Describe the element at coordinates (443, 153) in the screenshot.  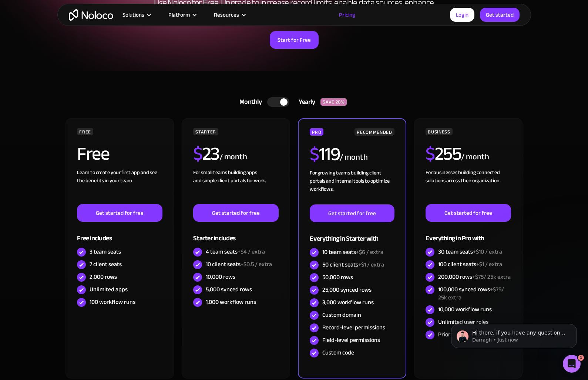
I see `h2: 255` at that location.